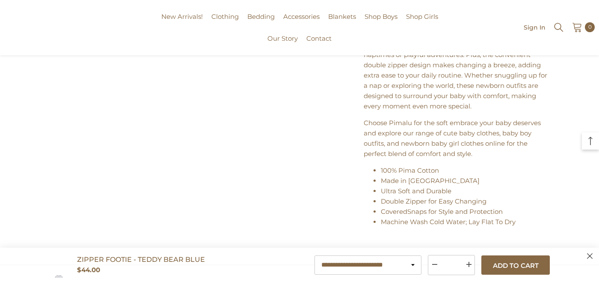 The height and width of the screenshot is (282, 599). What do you see at coordinates (283, 44) in the screenshot?
I see `a: Our Story` at bounding box center [283, 44].